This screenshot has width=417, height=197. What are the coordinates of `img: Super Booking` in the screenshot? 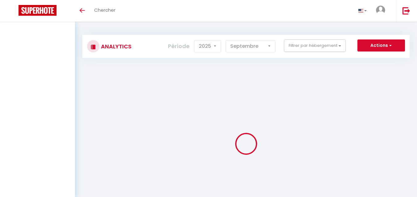 It's located at (37, 10).